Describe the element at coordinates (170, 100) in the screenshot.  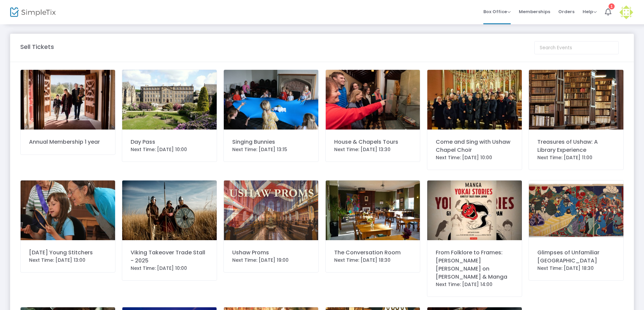
I see `img: 20337715228601700142249606942410503041032195n.jpg` at that location.